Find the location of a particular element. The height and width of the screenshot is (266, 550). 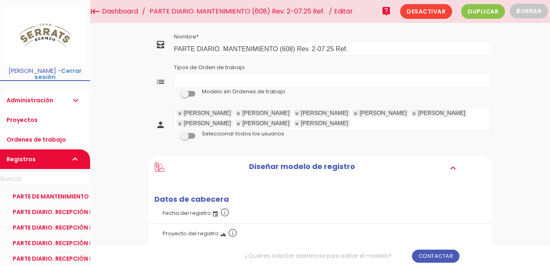

label: Proyecto del registro: is located at coordinates (320, 233).